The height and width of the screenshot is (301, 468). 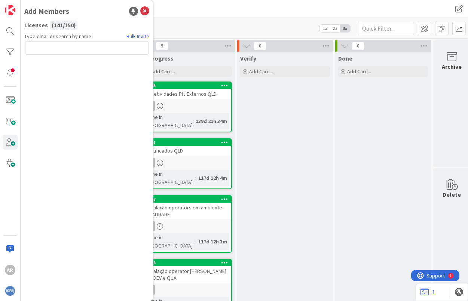 I want to click on div: Certificados QLD, so click(x=187, y=151).